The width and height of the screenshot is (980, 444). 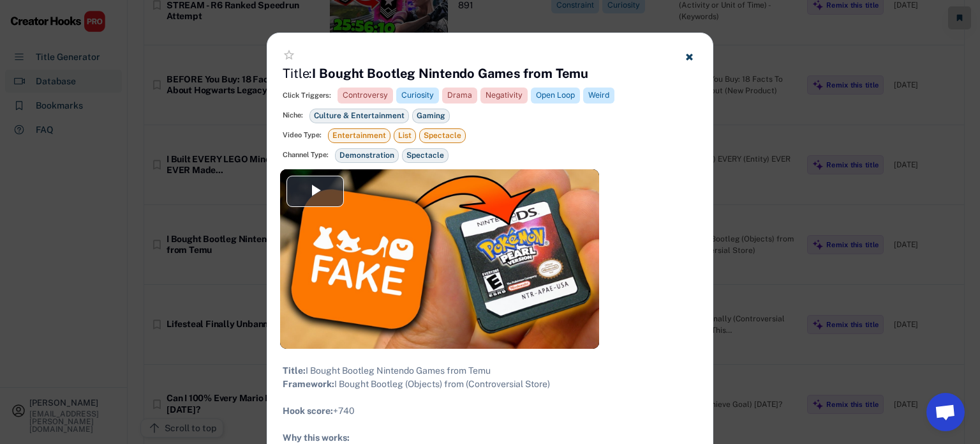 I want to click on div: Negativity, so click(x=504, y=95).